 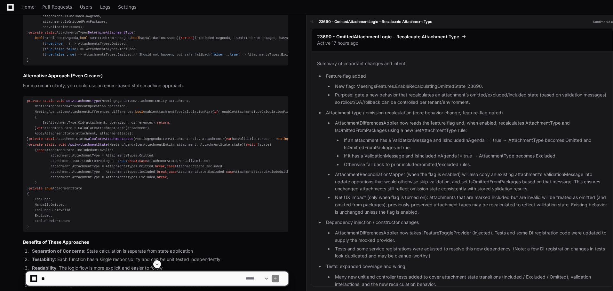 I want to click on span: DetermineAttachmentType, so click(x=111, y=33).